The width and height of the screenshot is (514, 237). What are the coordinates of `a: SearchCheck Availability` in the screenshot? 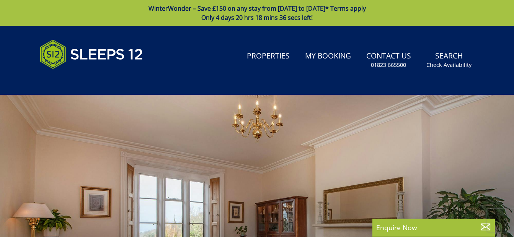 It's located at (449, 60).